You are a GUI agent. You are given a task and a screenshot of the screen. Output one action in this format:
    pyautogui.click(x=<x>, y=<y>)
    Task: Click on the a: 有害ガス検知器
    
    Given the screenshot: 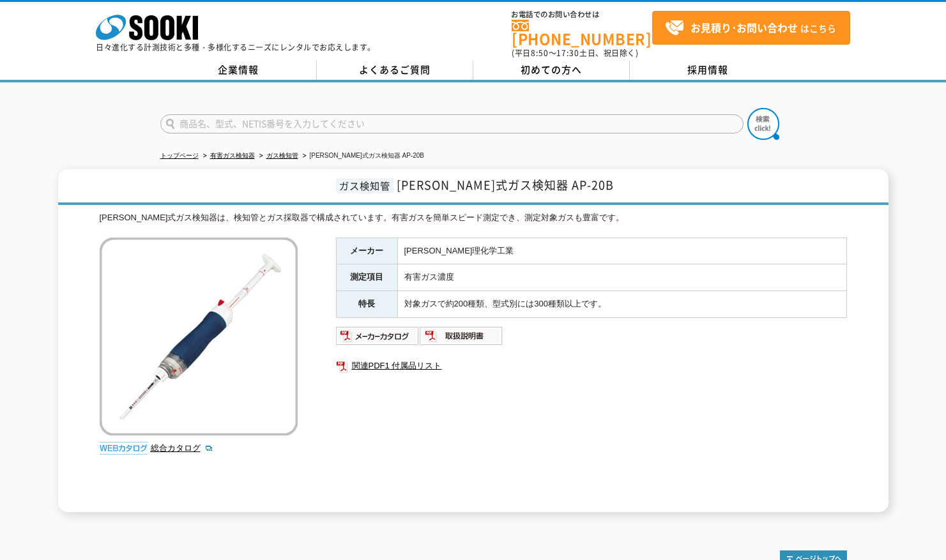 What is the action you would take?
    pyautogui.click(x=233, y=155)
    